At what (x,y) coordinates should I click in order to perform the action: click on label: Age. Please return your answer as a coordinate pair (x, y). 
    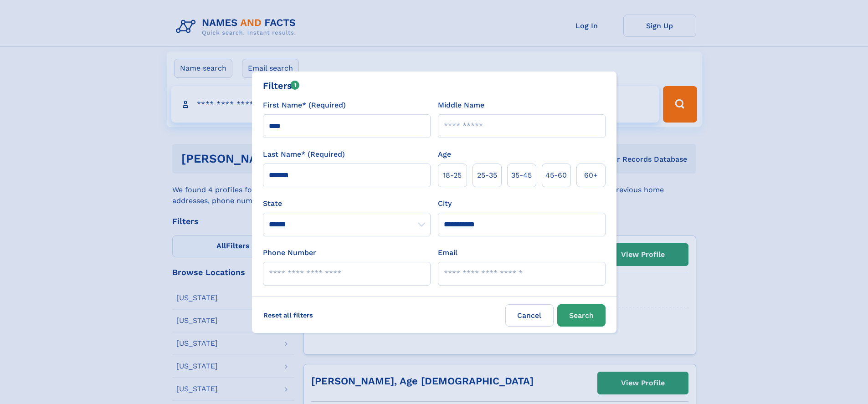
    Looking at the image, I should click on (444, 154).